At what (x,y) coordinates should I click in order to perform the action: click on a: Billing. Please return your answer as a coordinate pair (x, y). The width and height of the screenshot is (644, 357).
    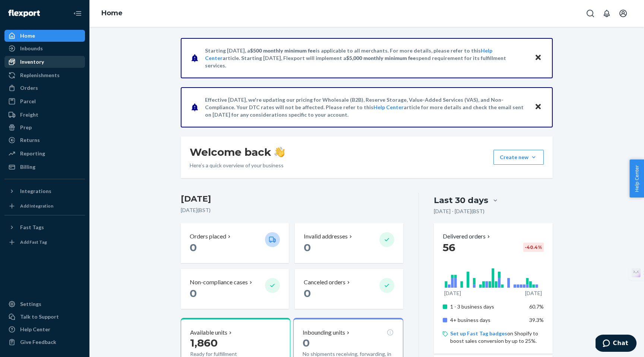
    Looking at the image, I should click on (45, 167).